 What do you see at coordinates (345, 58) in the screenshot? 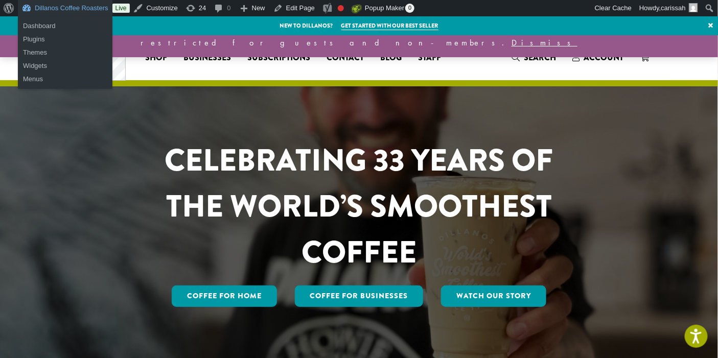
I see `span: Contact` at bounding box center [345, 58].